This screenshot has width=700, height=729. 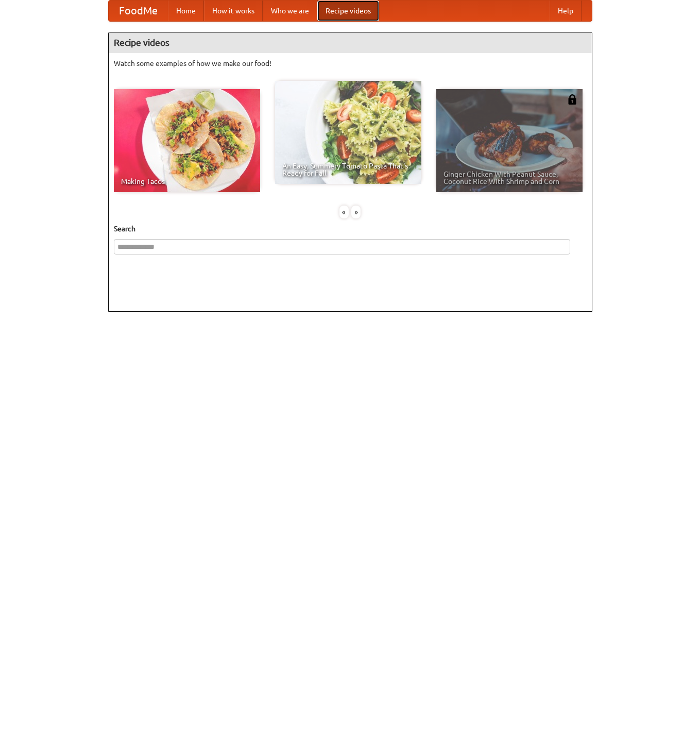 What do you see at coordinates (348, 11) in the screenshot?
I see `a: Recipe videos` at bounding box center [348, 11].